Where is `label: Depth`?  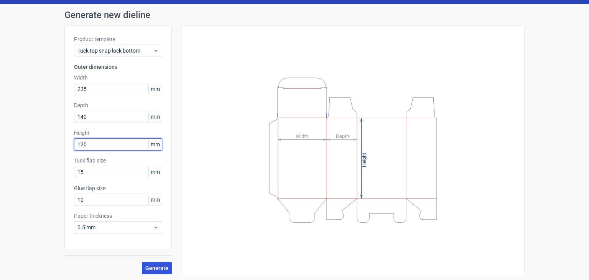
label: Depth is located at coordinates (118, 105).